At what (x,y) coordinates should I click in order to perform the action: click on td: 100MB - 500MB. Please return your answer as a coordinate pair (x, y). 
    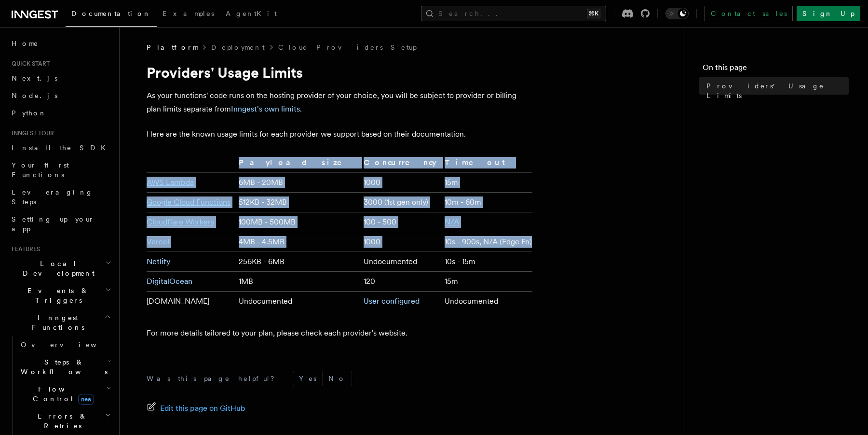
    Looking at the image, I should click on (297, 222).